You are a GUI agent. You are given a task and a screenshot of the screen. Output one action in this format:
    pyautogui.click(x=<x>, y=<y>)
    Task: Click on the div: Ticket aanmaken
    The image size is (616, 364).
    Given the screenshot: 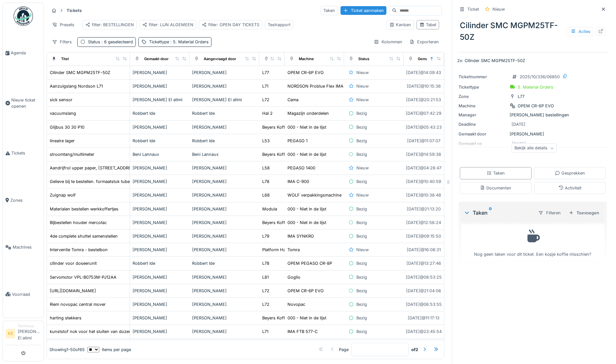 What is the action you would take?
    pyautogui.click(x=363, y=10)
    